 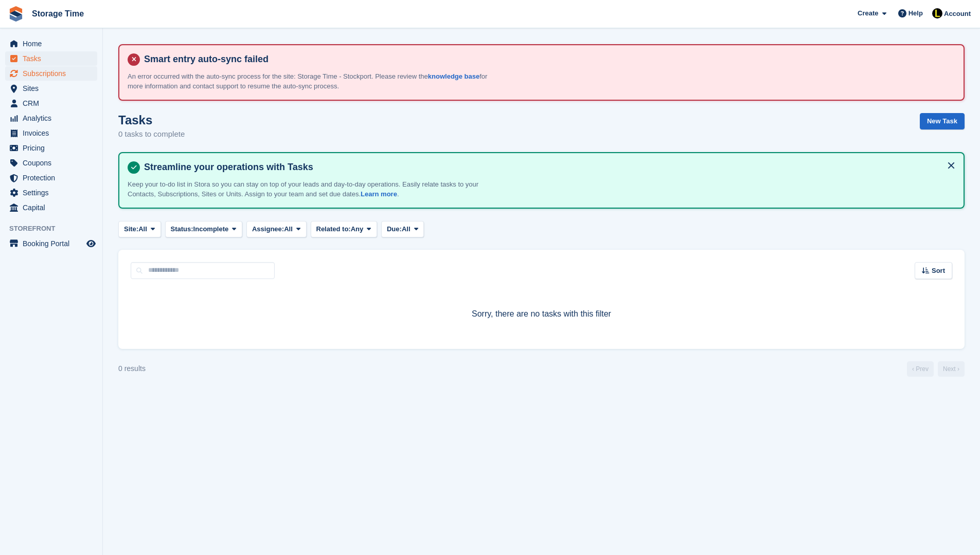 What do you see at coordinates (54, 178) in the screenshot?
I see `span: Protection` at bounding box center [54, 178].